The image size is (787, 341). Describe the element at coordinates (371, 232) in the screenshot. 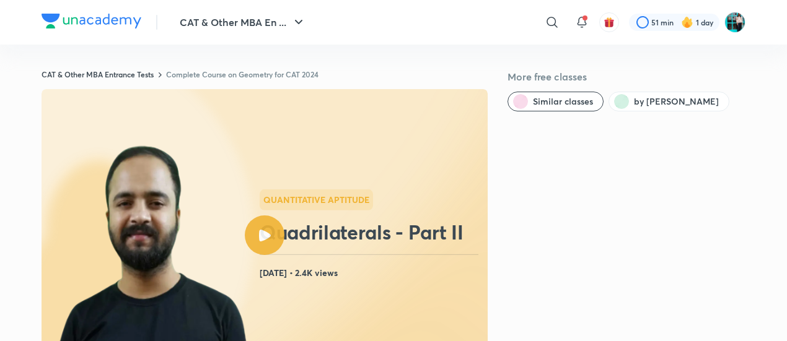

I see `h2: Quadrilaterals - Part II` at that location.